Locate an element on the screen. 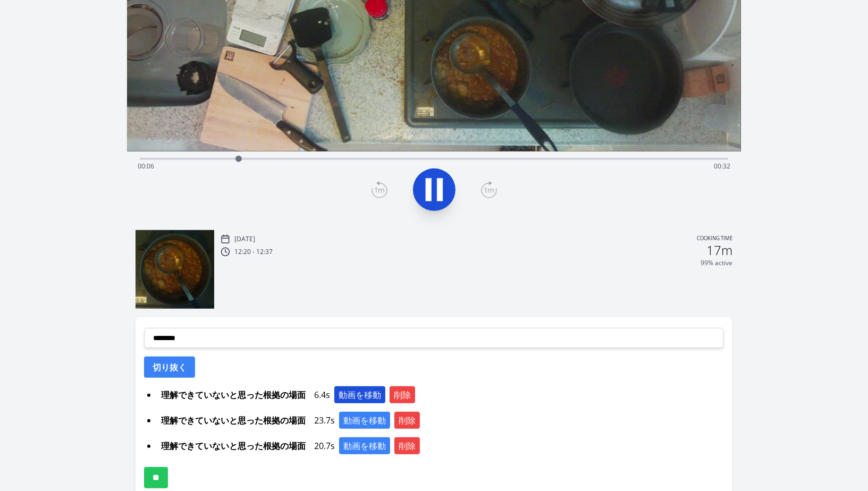  p: 12:20 - 12:37 is located at coordinates (253, 252).